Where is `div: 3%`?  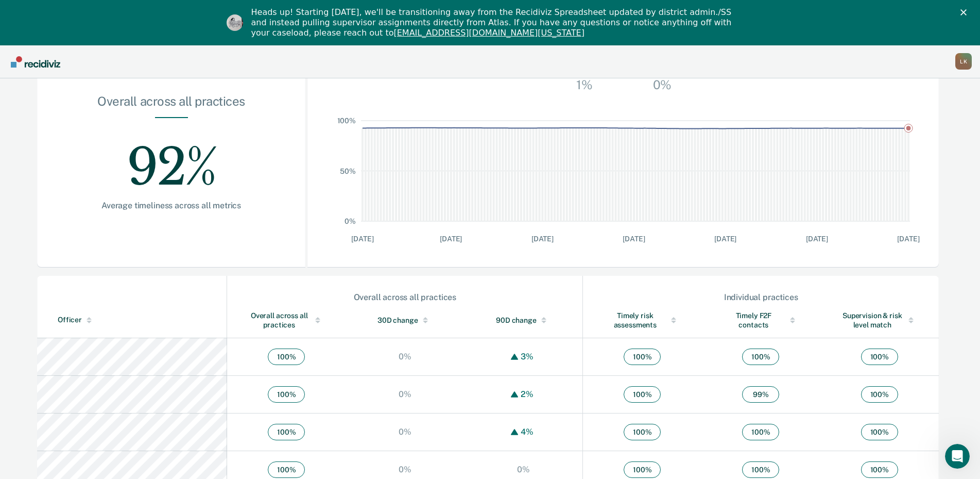 div: 3% is located at coordinates (527, 357).